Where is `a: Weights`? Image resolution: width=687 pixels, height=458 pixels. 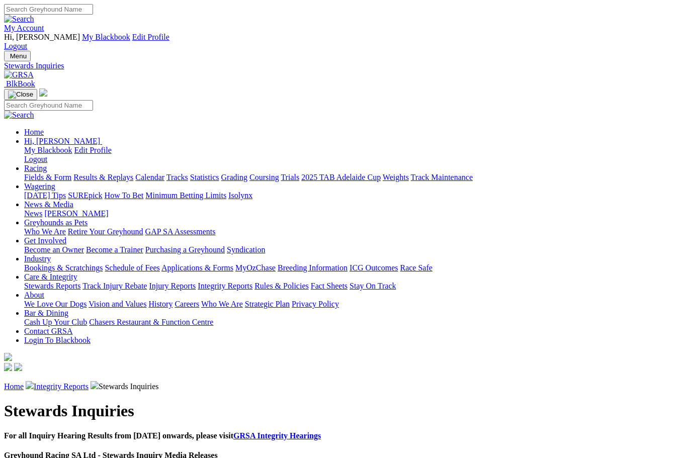 a: Weights is located at coordinates (396, 177).